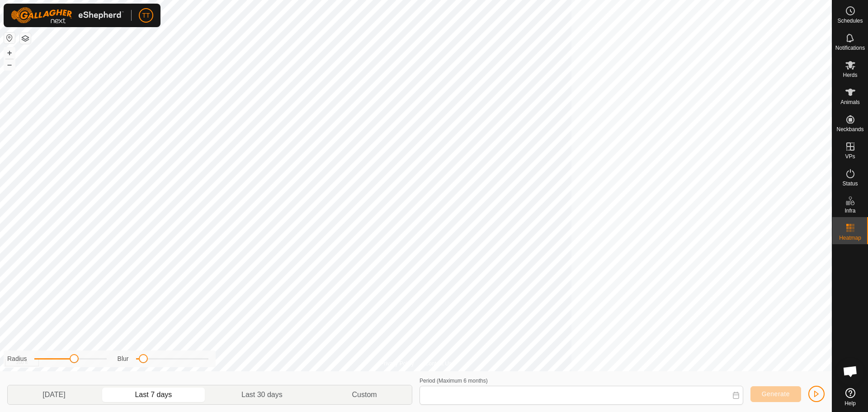 The height and width of the screenshot is (412, 868). What do you see at coordinates (153, 395) in the screenshot?
I see `span: Last 7 days` at bounding box center [153, 395].